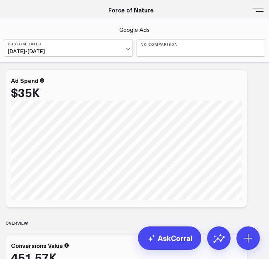  I want to click on a: Google Ads, so click(134, 30).